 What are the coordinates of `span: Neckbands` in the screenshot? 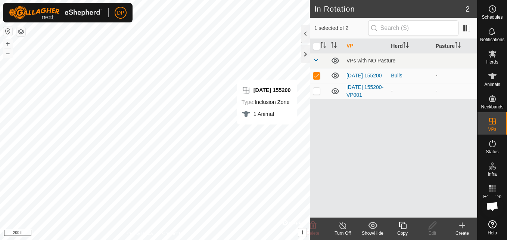 It's located at (492, 107).